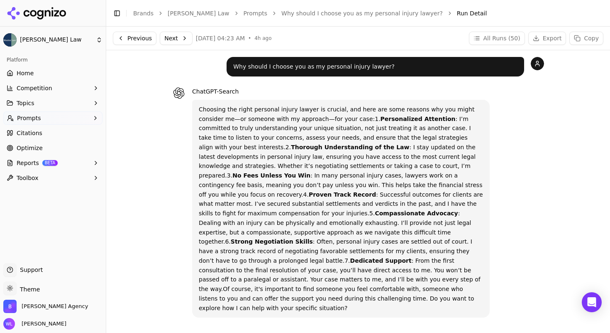  What do you see at coordinates (25, 103) in the screenshot?
I see `span: Topics` at bounding box center [25, 103].